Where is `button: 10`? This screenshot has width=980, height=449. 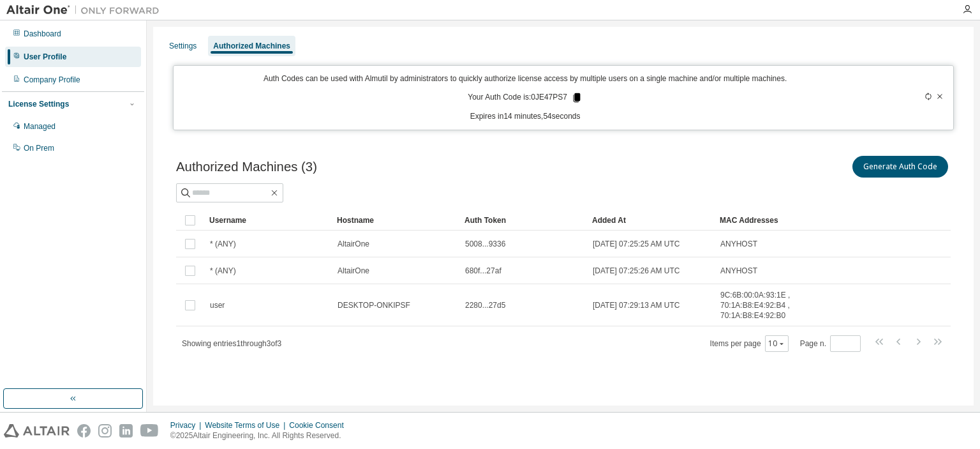
button: 10 is located at coordinates (776, 343).